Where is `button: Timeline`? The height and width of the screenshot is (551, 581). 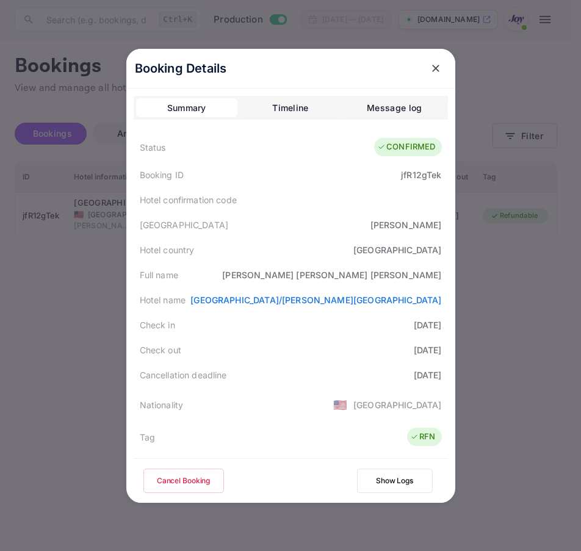 button: Timeline is located at coordinates (291, 108).